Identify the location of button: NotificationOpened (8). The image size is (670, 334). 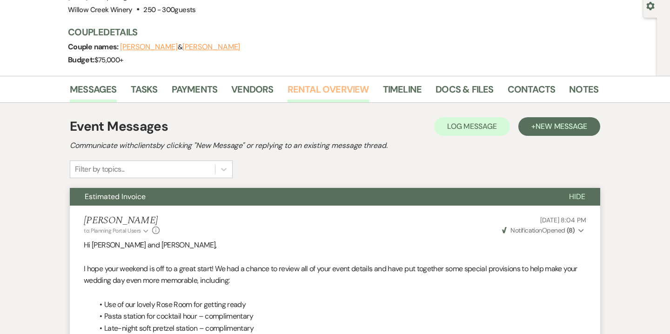
(543, 230).